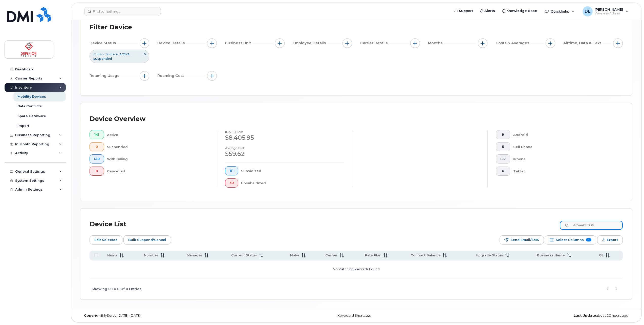 This screenshot has height=325, width=644. Describe the element at coordinates (151, 256) in the screenshot. I see `span: Number` at that location.